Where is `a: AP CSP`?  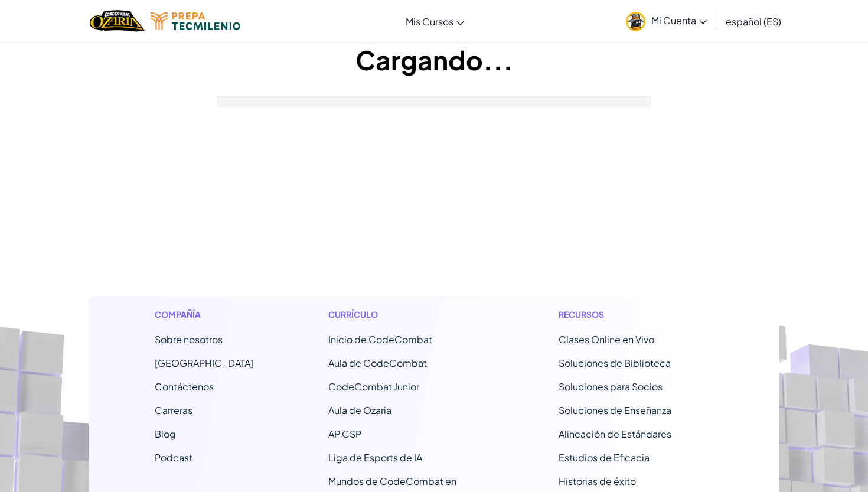 a: AP CSP is located at coordinates (344, 434).